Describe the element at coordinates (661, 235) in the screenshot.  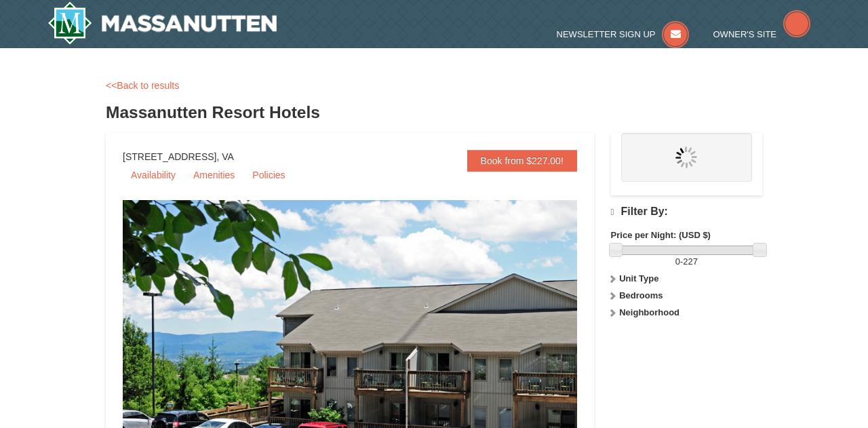
I see `strong: Price per Night: (USD $)` at that location.